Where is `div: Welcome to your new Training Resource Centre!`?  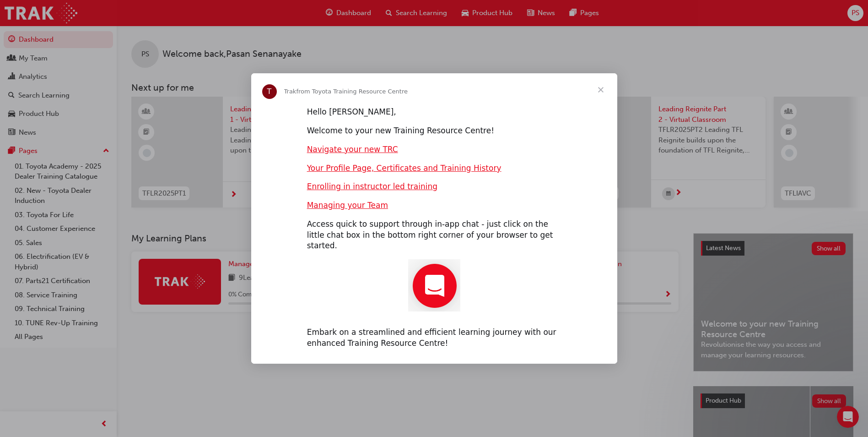
div: Welcome to your new Training Resource Centre! is located at coordinates (434, 131).